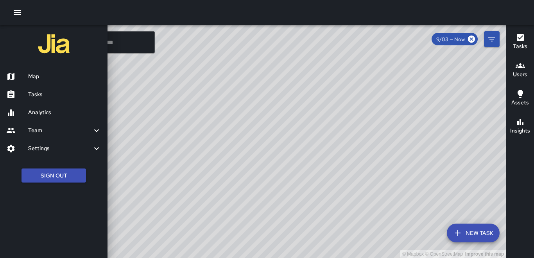 The width and height of the screenshot is (534, 258). I want to click on h6: Map, so click(64, 77).